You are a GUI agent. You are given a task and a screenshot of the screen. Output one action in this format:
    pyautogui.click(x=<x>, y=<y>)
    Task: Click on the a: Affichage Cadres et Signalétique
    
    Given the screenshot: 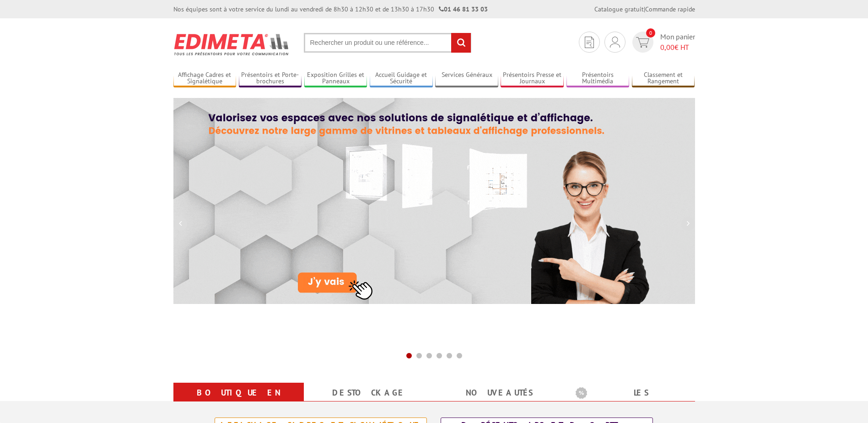 What is the action you would take?
    pyautogui.click(x=205, y=78)
    